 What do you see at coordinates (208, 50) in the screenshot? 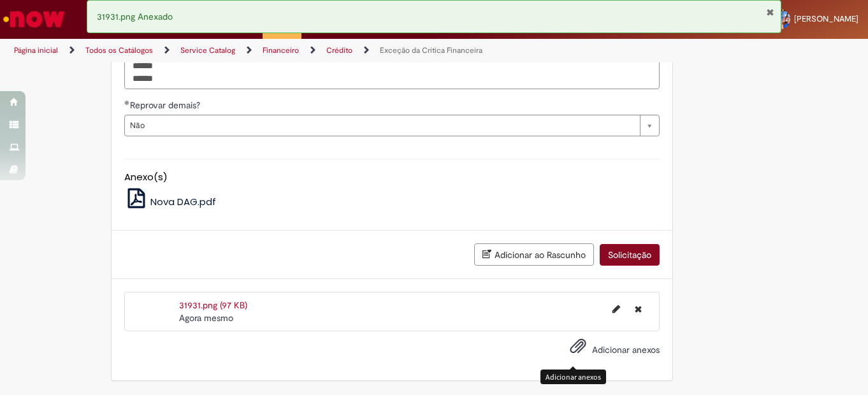
I see `a: Service Catalog` at bounding box center [208, 50].